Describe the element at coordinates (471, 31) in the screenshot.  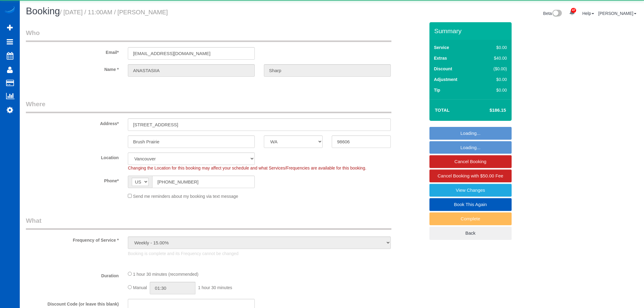
I see `h3: Summary` at that location.